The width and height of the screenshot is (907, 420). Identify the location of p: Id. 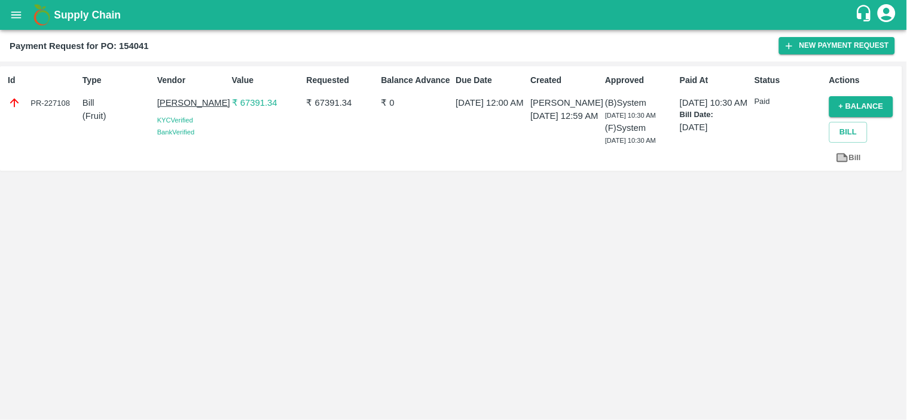
(42, 80).